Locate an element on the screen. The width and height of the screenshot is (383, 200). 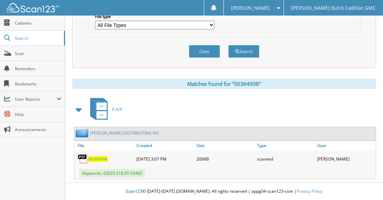
span: Scan is located at coordinates (38, 53).